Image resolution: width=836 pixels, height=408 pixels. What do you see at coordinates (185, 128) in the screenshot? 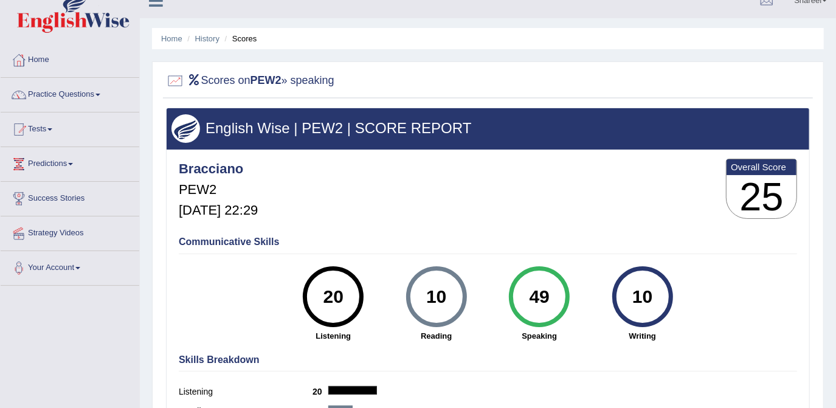
I see `img: wings.png` at bounding box center [185, 128].